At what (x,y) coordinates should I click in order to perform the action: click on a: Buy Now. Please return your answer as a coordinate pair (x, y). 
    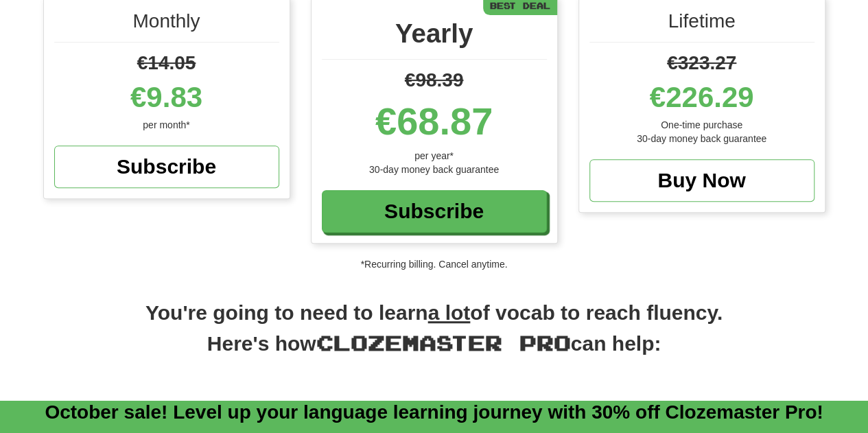
    Looking at the image, I should click on (702, 181).